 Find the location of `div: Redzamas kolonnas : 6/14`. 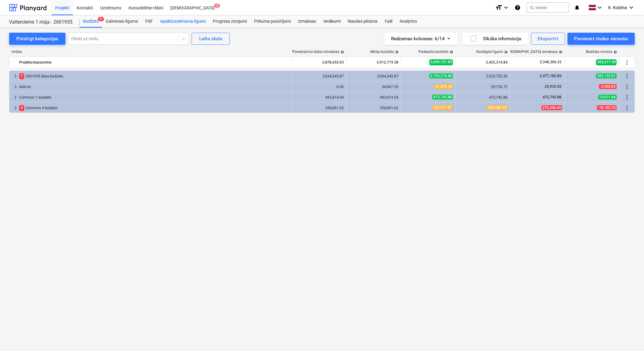

div: Redzamas kolonnas : 6/14 is located at coordinates (421, 39).